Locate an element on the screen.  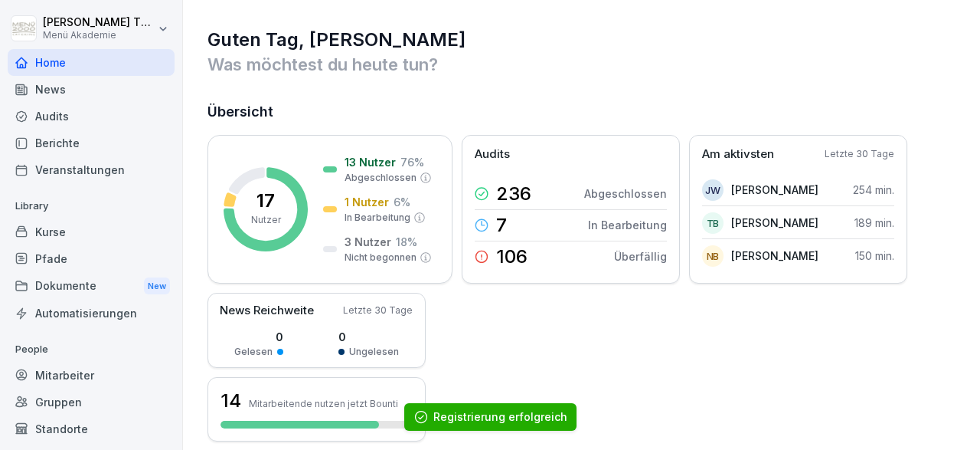
a: Mitarbeiter is located at coordinates (92, 375).